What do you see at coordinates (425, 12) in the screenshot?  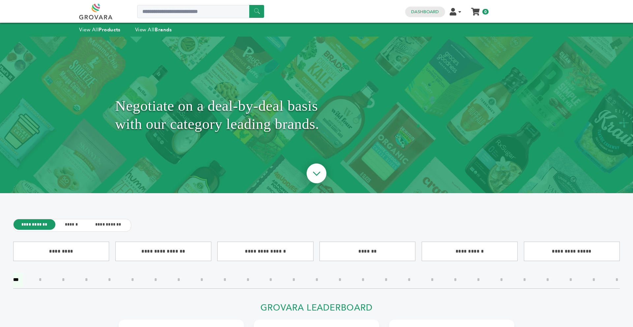 I see `a: Dashboard` at bounding box center [425, 12].